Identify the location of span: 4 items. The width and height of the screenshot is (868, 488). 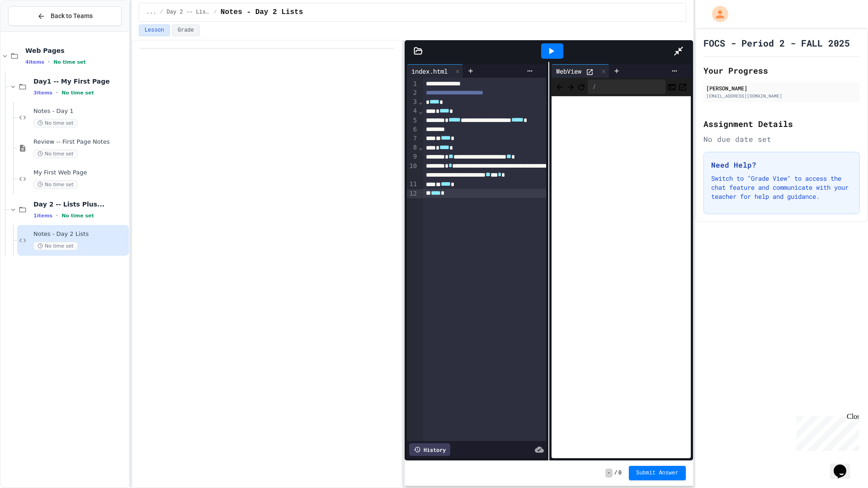
(35, 62).